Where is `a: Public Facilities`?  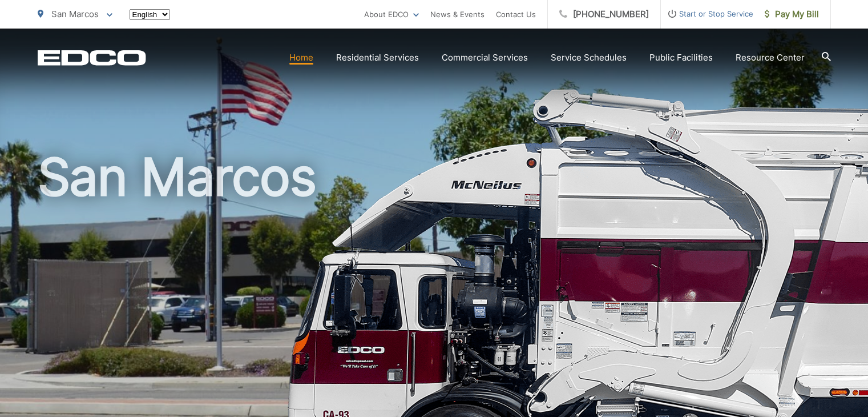
a: Public Facilities is located at coordinates (681, 58).